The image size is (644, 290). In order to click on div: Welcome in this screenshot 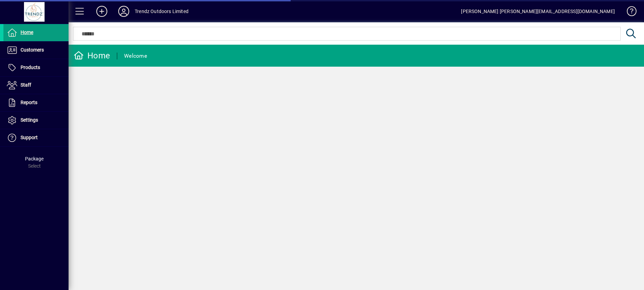, I will do `click(135, 56)`.